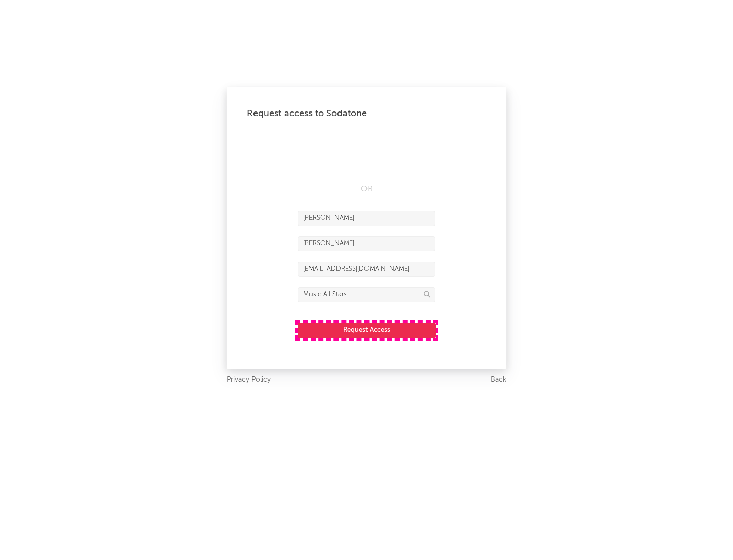 The image size is (733, 560). What do you see at coordinates (249, 380) in the screenshot?
I see `a: Privacy Policy` at bounding box center [249, 380].